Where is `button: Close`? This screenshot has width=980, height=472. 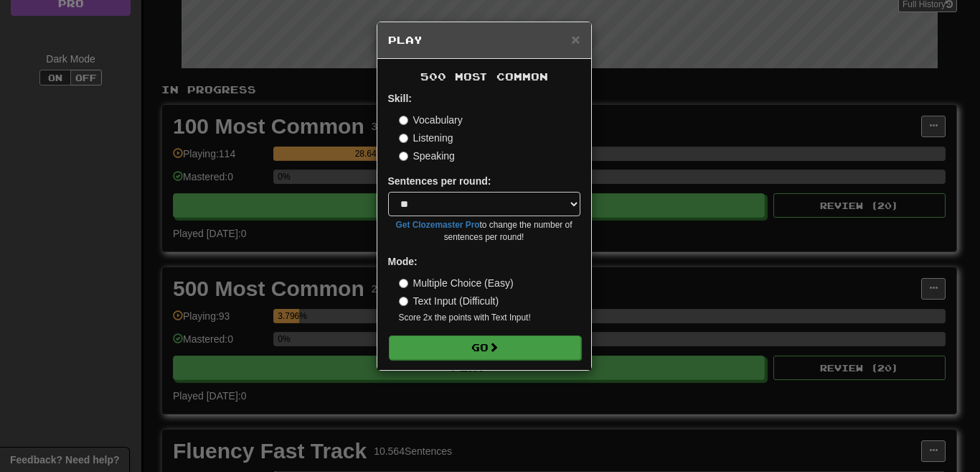
button: Close is located at coordinates (576, 39).